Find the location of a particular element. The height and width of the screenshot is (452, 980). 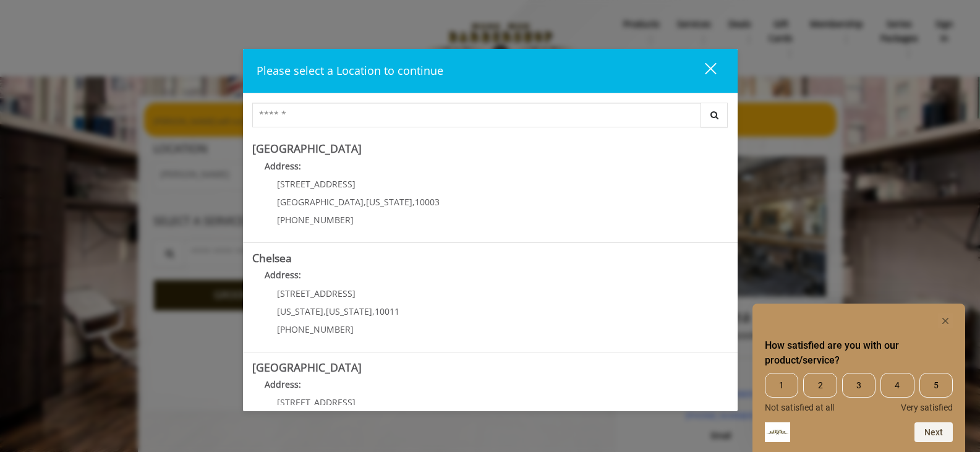

span: 10003 is located at coordinates (427, 201).